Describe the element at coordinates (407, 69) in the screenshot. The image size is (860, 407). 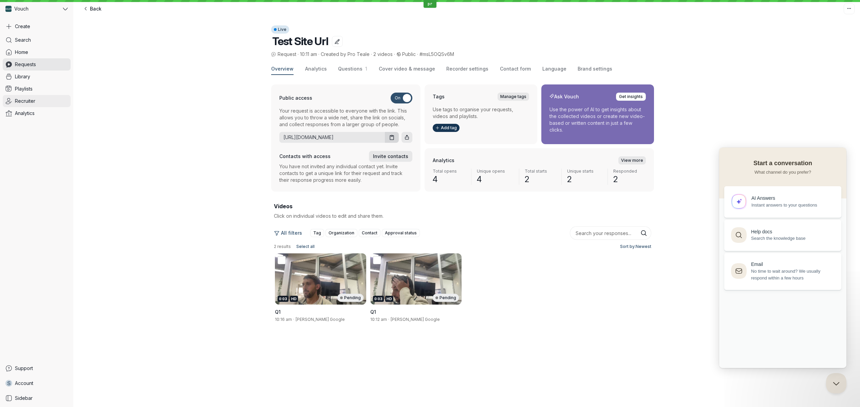
I see `span: Cover video & message` at that location.